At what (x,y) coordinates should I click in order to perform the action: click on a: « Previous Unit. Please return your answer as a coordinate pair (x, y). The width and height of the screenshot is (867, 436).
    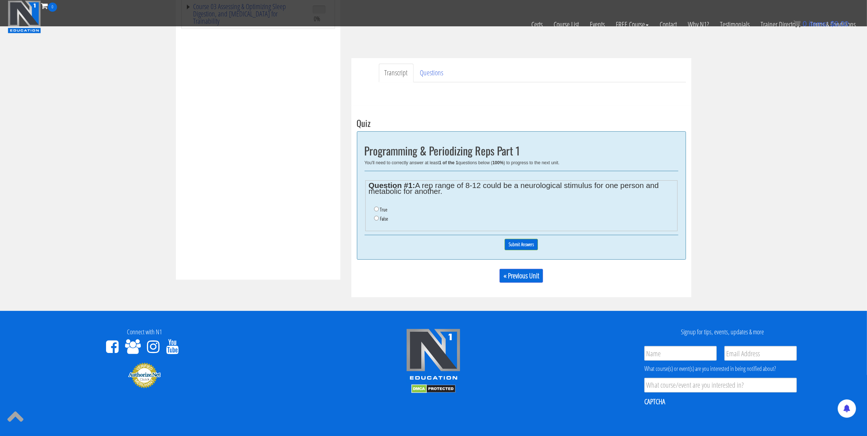
    Looking at the image, I should click on (521, 276).